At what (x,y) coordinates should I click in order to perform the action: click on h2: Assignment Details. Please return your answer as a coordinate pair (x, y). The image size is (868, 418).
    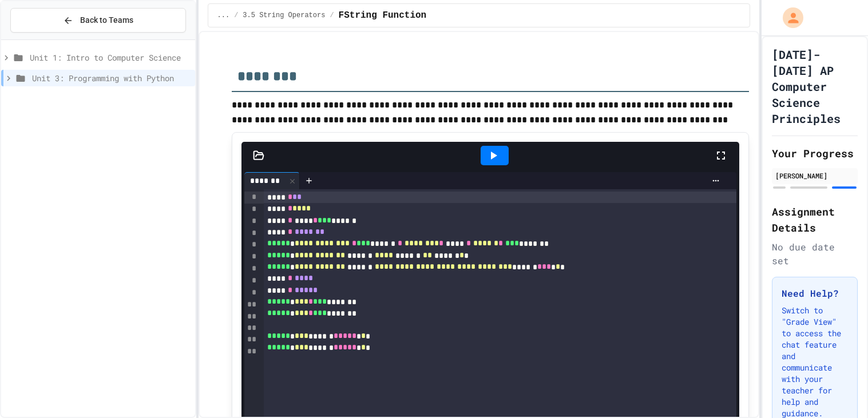
    Looking at the image, I should click on (814, 220).